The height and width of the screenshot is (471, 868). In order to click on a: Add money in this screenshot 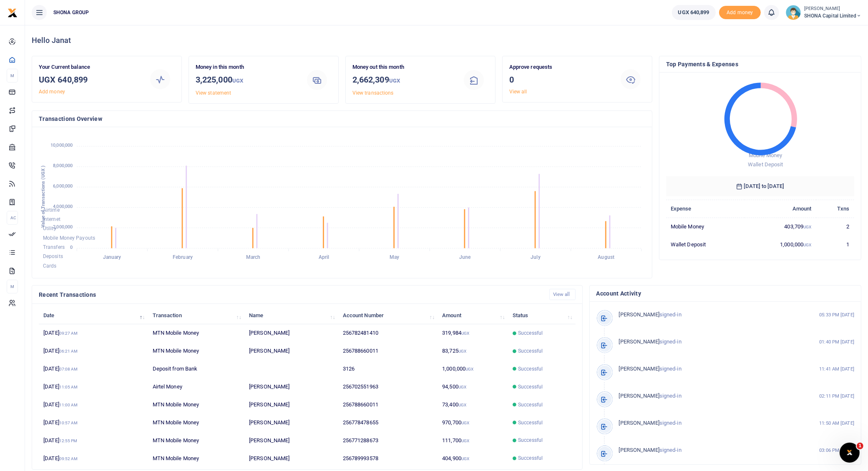, I will do `click(52, 92)`.